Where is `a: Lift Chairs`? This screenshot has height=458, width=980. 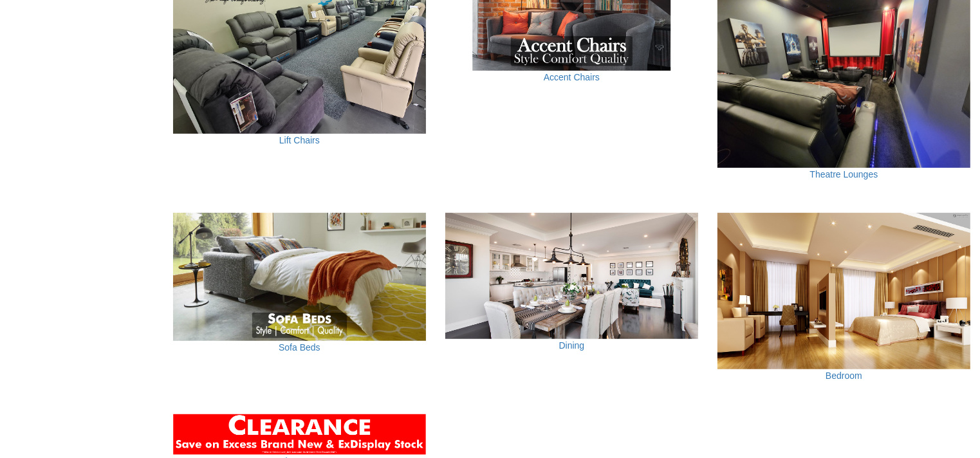 a: Lift Chairs is located at coordinates (299, 140).